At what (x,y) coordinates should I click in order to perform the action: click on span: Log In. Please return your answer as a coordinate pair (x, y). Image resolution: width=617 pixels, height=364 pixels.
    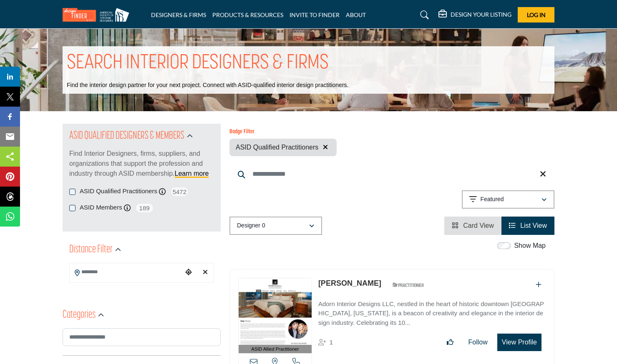
    Looking at the image, I should click on (537, 14).